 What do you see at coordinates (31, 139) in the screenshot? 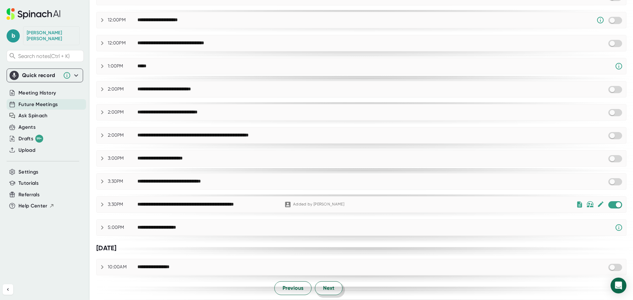
I see `div: Drafts` at bounding box center [31, 139].